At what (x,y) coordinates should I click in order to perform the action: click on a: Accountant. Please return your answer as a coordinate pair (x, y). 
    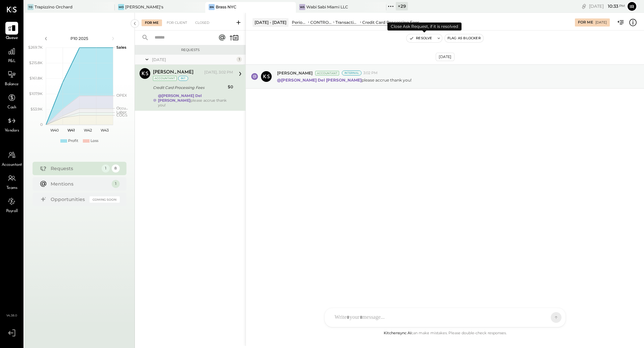
    Looking at the image, I should click on (12, 158).